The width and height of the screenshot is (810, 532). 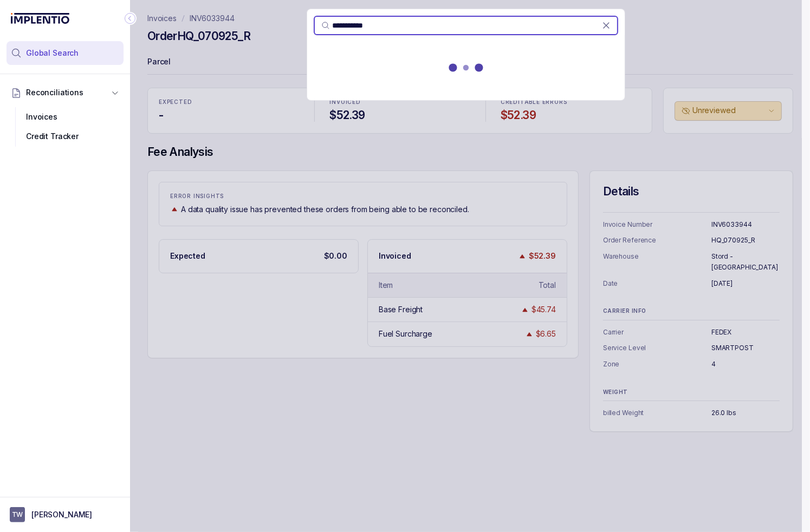 What do you see at coordinates (55, 93) in the screenshot?
I see `span: Reconciliations` at bounding box center [55, 93].